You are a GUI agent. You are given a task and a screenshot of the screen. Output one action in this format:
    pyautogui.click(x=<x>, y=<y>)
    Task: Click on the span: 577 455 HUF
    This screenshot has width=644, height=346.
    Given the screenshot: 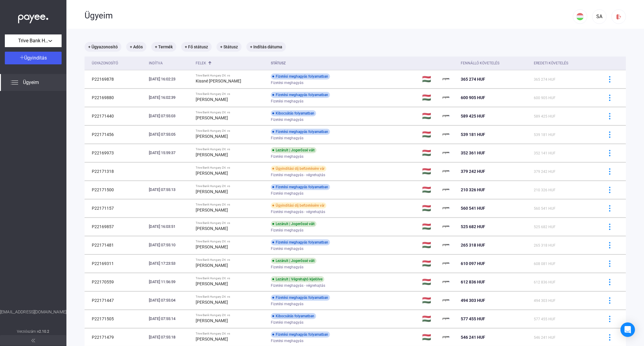 What is the action you would take?
    pyautogui.click(x=544, y=319)
    